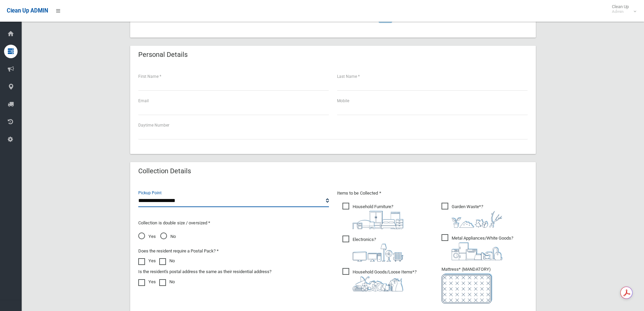  Describe the element at coordinates (373, 216) in the screenshot. I see `span: Household Furniture` at that location.